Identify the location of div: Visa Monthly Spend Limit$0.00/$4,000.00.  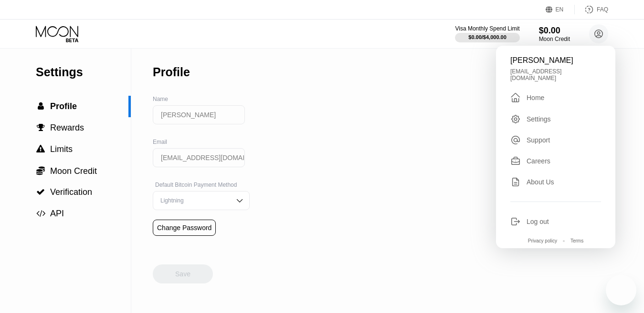
(487, 34).